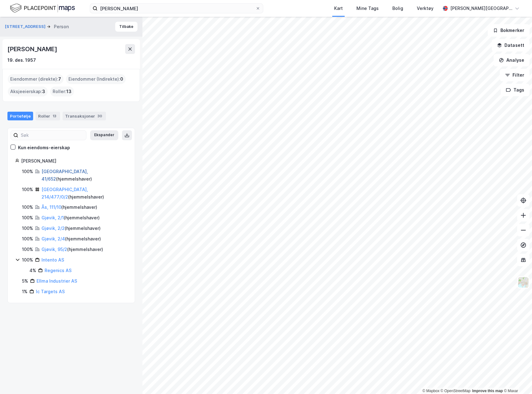 This screenshot has width=532, height=394. I want to click on div: 30, so click(100, 116).